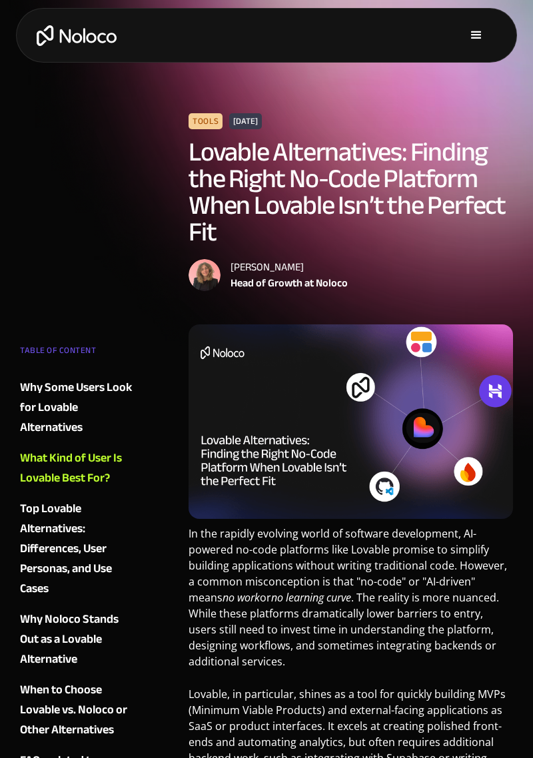  I want to click on div: Why Noloco Stands Out as a Lovable Alternative, so click(77, 639).